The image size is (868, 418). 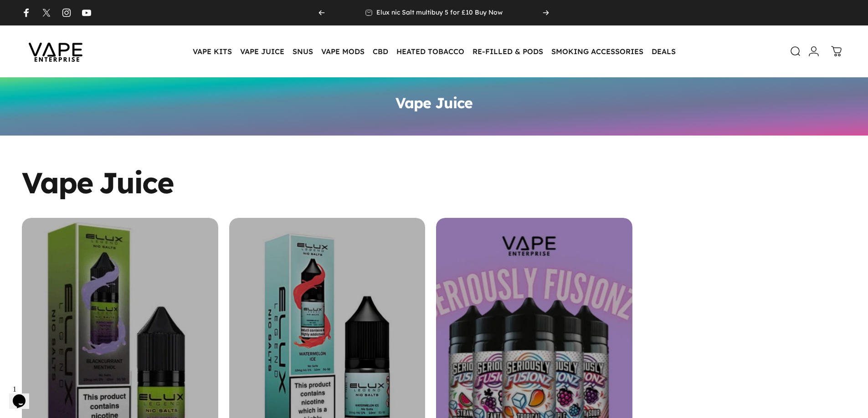 What do you see at coordinates (6, 8) in the screenshot?
I see `span: 1` at bounding box center [6, 8].